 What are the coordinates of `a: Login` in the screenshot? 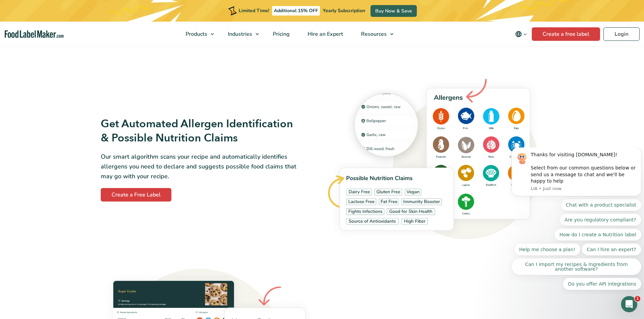 It's located at (621, 34).